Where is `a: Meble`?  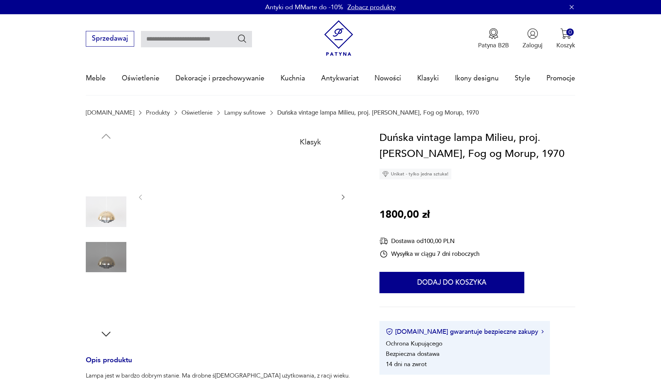
a: Meble is located at coordinates (96, 78).